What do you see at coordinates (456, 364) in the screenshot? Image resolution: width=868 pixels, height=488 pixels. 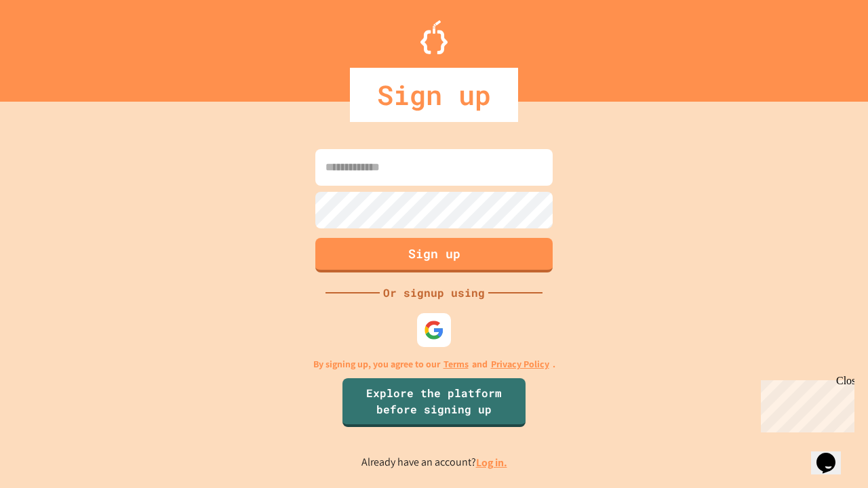 I see `a: Terms` at bounding box center [456, 364].